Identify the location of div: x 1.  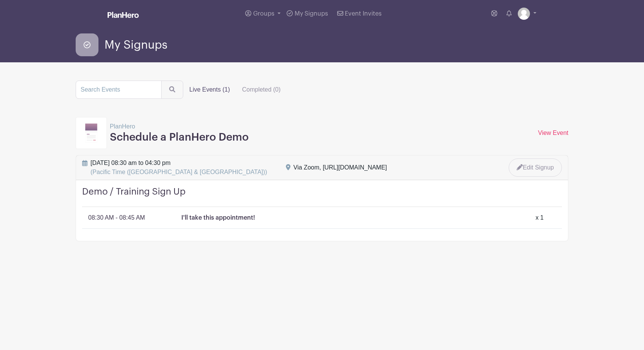
(539, 218).